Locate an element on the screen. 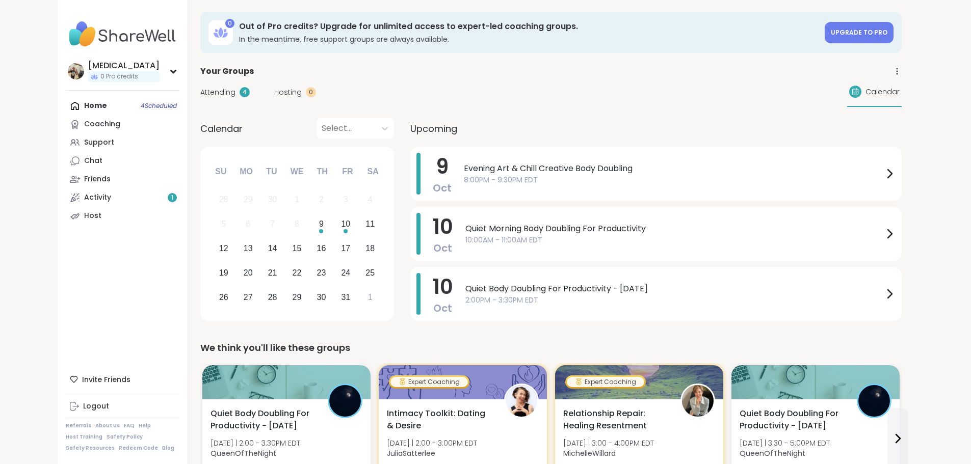 Image resolution: width=971 pixels, height=464 pixels. div: Choose Sunday, October 19th, 2025 is located at coordinates (224, 273).